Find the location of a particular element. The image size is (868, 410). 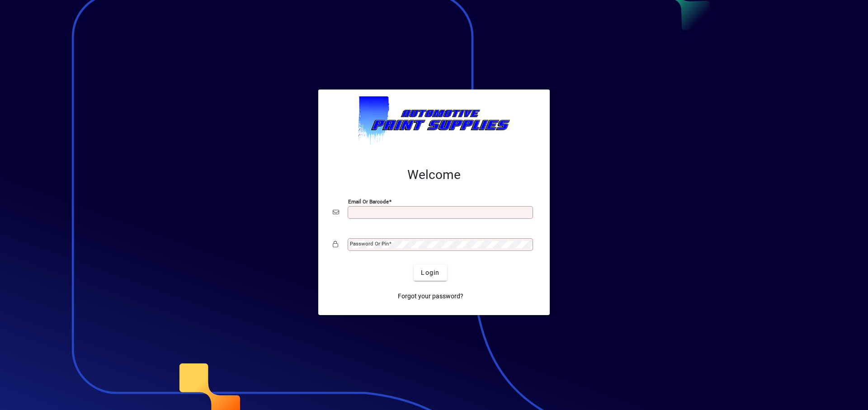

span: Forgot your password? is located at coordinates (430, 296).